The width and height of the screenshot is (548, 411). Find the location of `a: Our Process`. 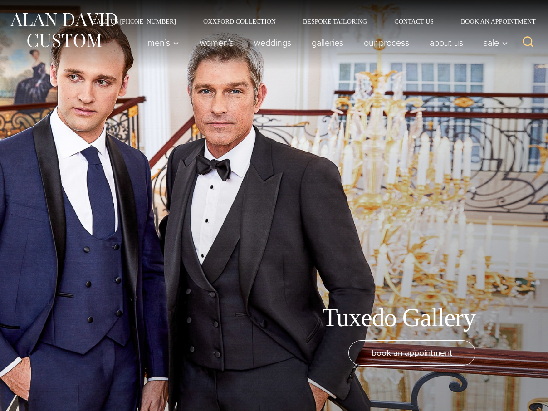

a: Our Process is located at coordinates (387, 43).